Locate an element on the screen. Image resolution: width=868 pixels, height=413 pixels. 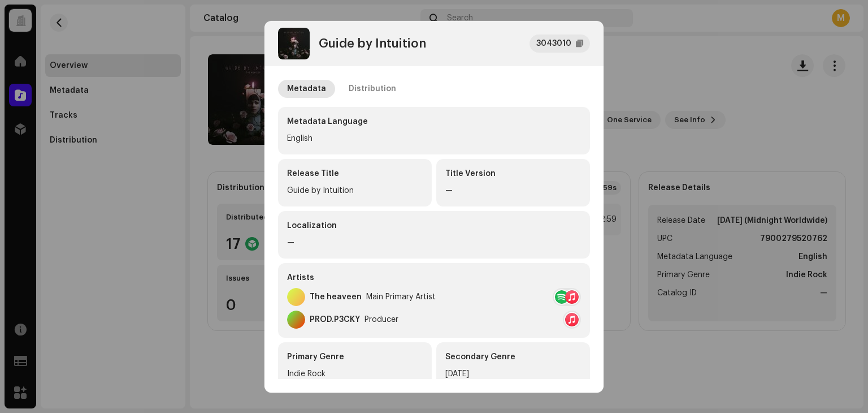
div: Primary Genre is located at coordinates (355, 357).